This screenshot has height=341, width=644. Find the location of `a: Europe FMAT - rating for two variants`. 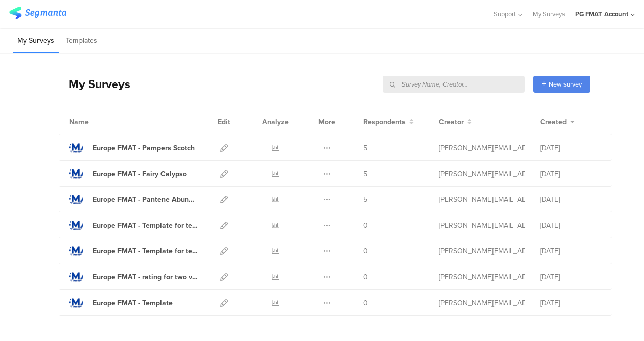

a: Europe FMAT - rating for two variants is located at coordinates (134, 277).